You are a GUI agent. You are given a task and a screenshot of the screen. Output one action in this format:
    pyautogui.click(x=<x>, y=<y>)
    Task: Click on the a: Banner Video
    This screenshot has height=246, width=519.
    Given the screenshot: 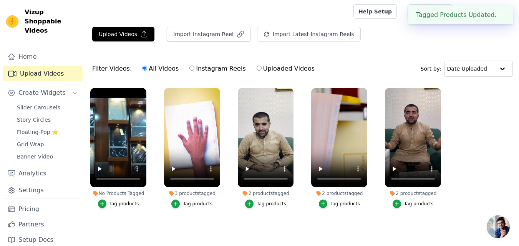 What is the action you would take?
    pyautogui.click(x=47, y=157)
    